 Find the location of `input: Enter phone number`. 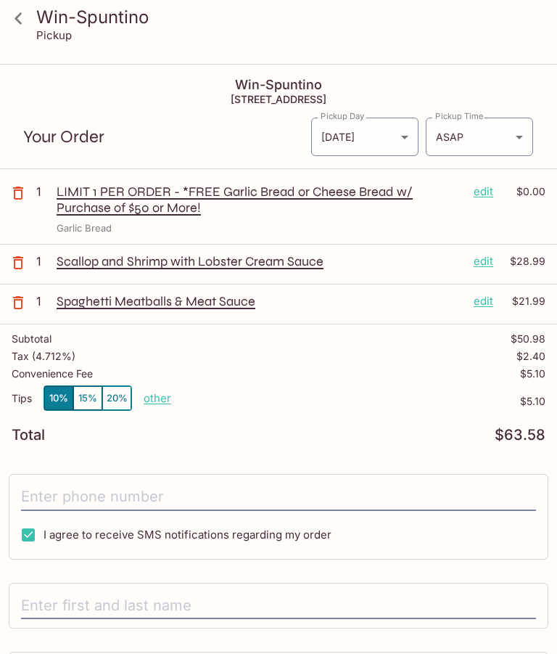

input: Enter phone number is located at coordinates (279, 497).